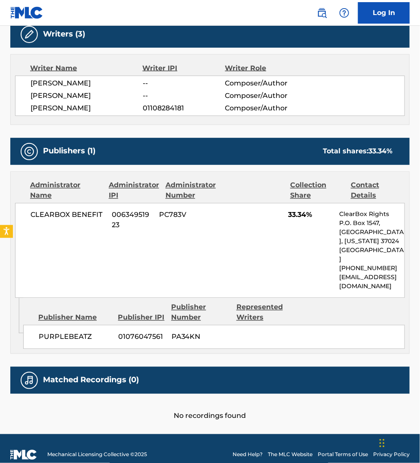 The image size is (420, 463). Describe the element at coordinates (69, 151) in the screenshot. I see `h5: Publishers (1)` at that location.